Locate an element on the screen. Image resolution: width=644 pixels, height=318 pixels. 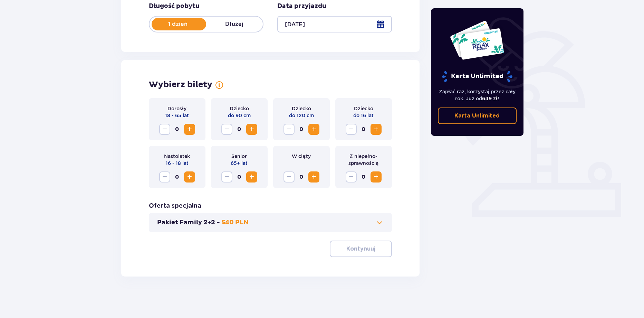
h3: Oferta specjalna is located at coordinates (175, 206).